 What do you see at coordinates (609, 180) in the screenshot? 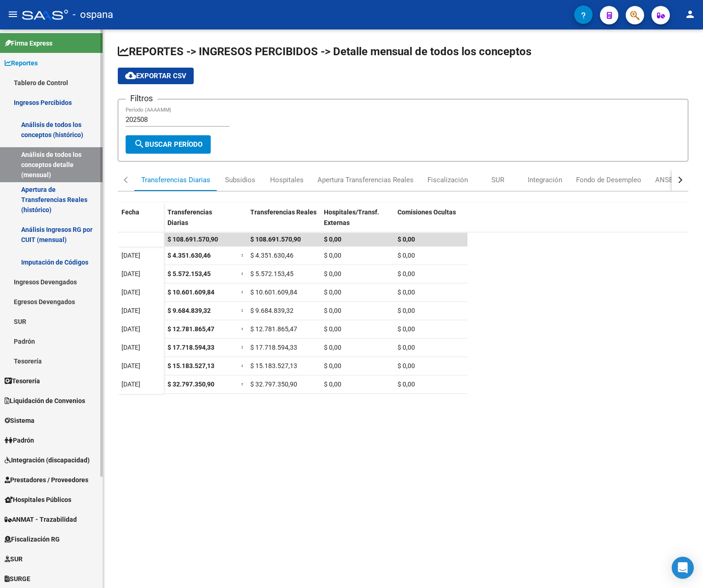
I see `div: Fondo de Desempleo` at bounding box center [609, 180].